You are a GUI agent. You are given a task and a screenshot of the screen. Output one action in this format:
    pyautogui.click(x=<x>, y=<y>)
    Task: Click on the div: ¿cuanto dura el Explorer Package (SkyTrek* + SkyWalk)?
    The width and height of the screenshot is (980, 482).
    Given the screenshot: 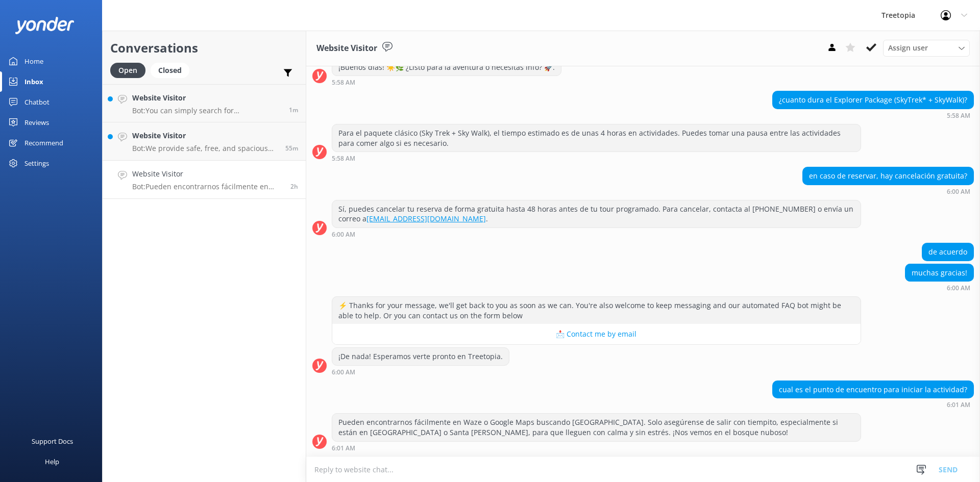 What is the action you would take?
    pyautogui.click(x=873, y=100)
    